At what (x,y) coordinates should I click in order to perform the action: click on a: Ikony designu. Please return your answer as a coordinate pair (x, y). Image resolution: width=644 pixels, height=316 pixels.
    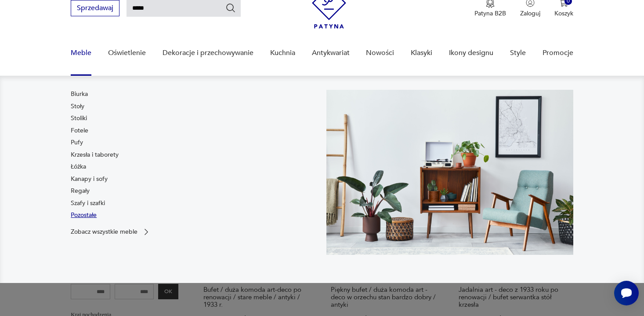
    Looking at the image, I should click on (471, 53).